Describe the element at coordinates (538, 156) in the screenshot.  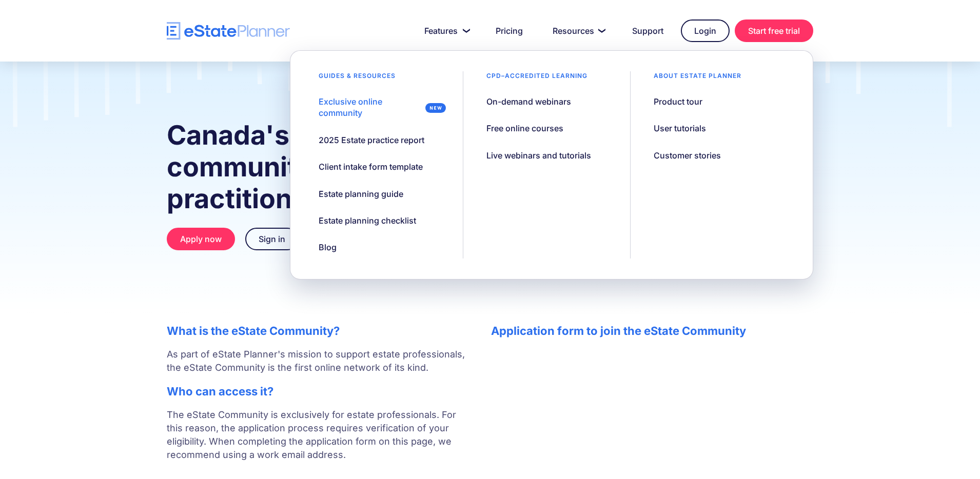
I see `a: Live webinars and tutorials` at that location.